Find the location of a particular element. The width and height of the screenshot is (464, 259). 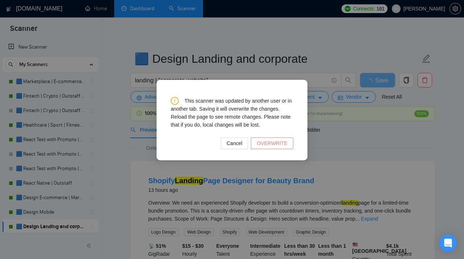

span: OVERWRITE is located at coordinates (272, 143).